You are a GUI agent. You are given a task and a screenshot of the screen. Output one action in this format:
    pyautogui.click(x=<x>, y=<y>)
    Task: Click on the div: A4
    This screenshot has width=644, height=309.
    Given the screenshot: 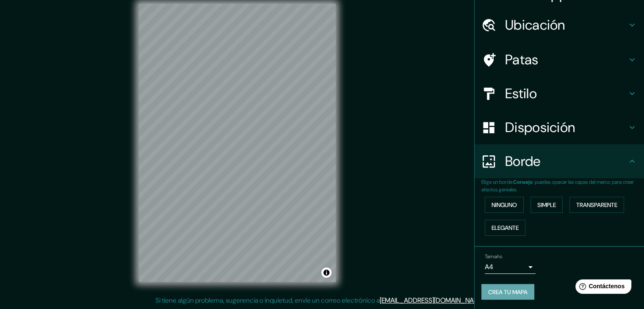 What is the action you would take?
    pyautogui.click(x=510, y=267)
    